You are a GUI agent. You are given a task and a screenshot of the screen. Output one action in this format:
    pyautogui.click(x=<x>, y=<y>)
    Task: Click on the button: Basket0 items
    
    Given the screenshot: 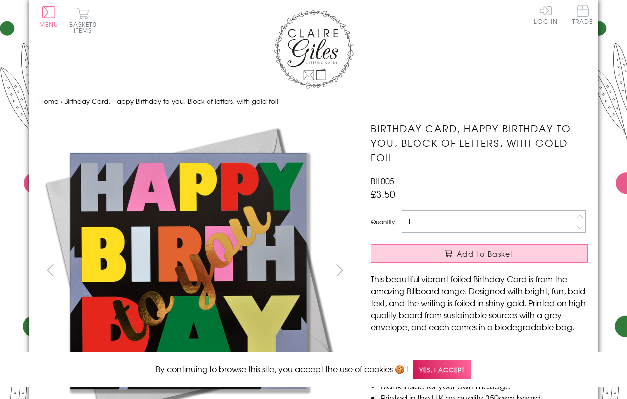 What is the action you would take?
    pyautogui.click(x=83, y=20)
    